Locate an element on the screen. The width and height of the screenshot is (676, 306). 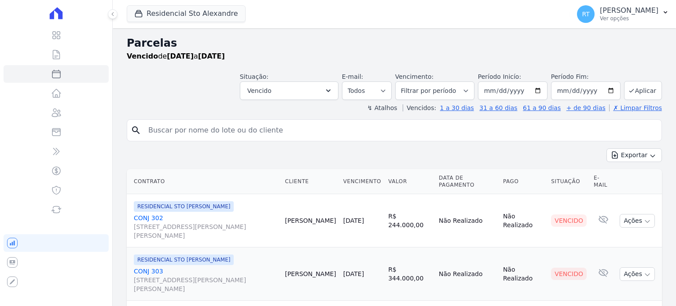
a: 31 a 60 dias is located at coordinates (498, 108).